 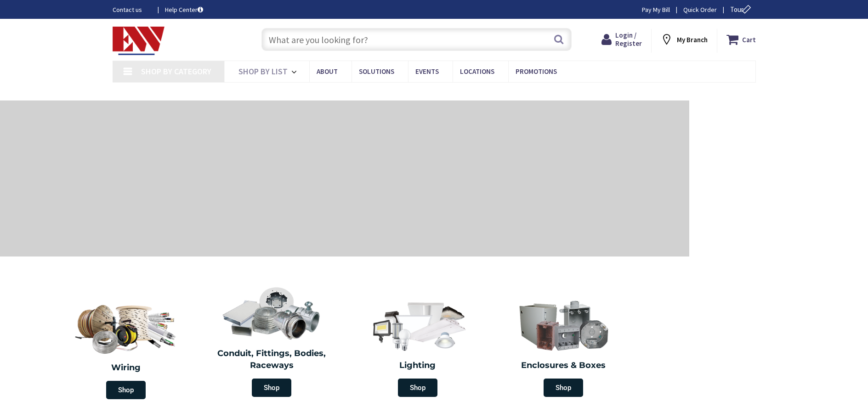 I want to click on a: Login / Register, so click(x=622, y=39).